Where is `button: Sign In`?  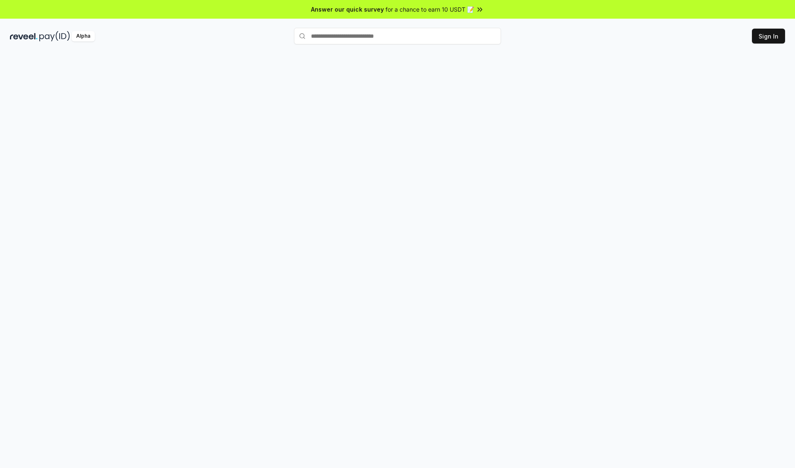
button: Sign In is located at coordinates (769, 36).